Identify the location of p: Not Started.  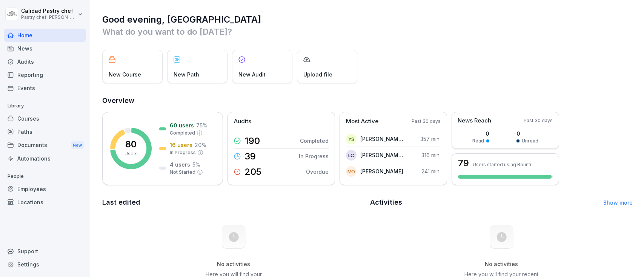
(182, 172).